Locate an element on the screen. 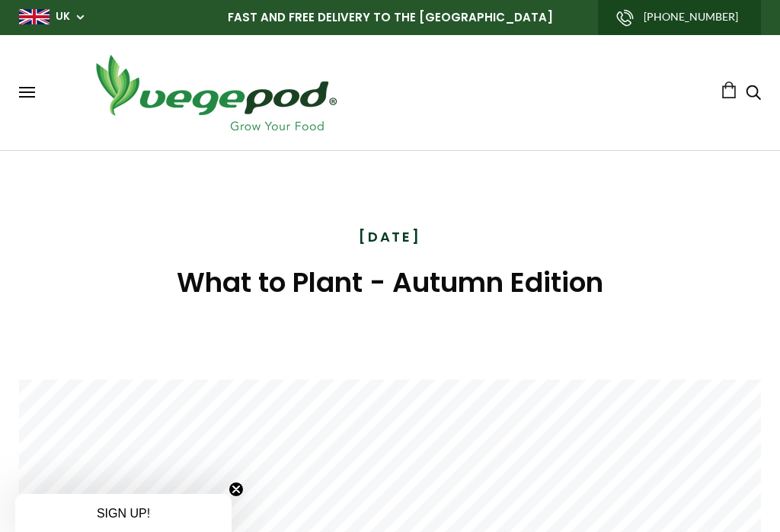 This screenshot has height=532, width=780. div: SIGN UP!Close teaser is located at coordinates (123, 513).